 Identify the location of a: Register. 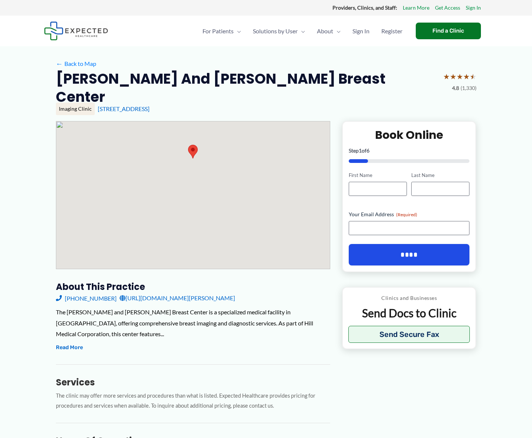
(391, 31).